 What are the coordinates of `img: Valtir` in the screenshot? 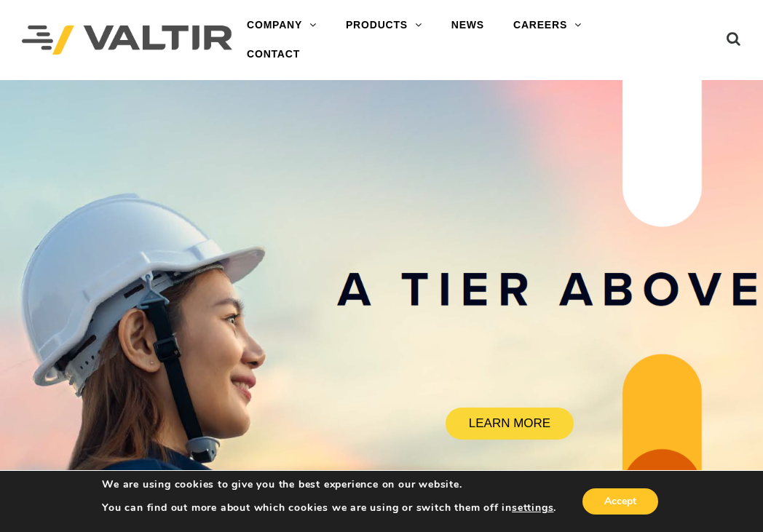 It's located at (126, 39).